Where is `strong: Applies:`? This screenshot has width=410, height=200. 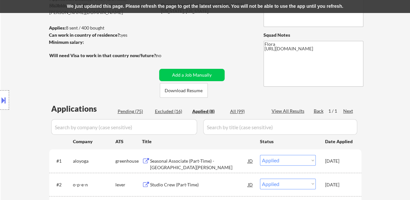
strong: Applies: is located at coordinates (57, 28).